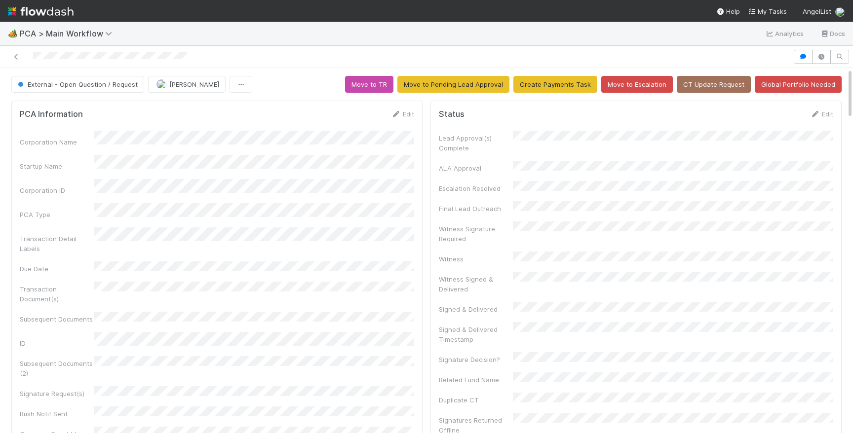  I want to click on button: Create Payments Task, so click(555, 84).